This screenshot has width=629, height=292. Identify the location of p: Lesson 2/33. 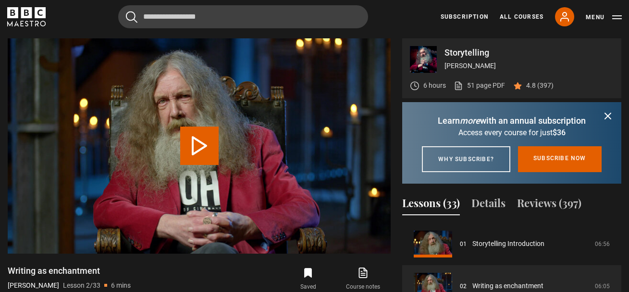
(82, 286).